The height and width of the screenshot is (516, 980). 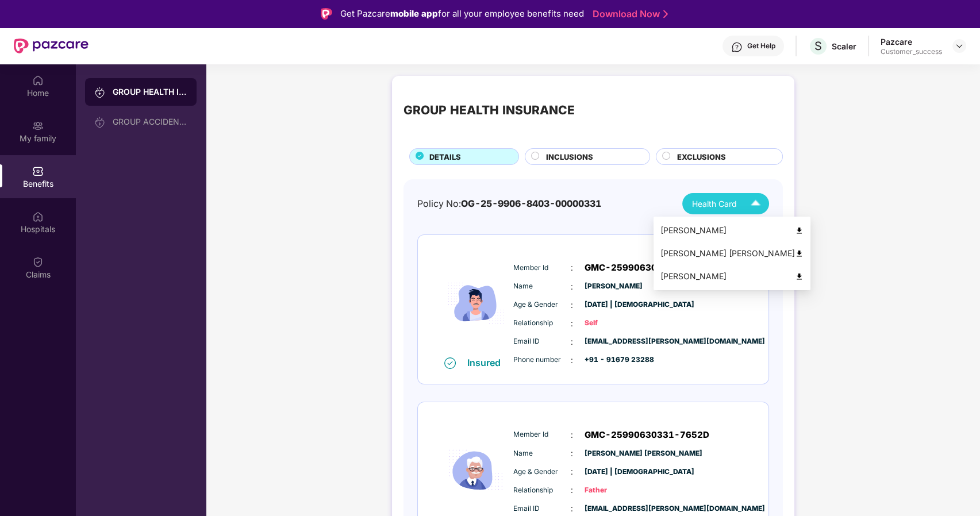 I want to click on div: Pazcare, so click(x=911, y=42).